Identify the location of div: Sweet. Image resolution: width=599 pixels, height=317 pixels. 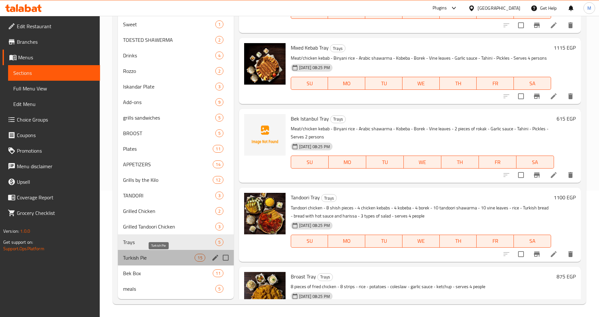
(169, 24).